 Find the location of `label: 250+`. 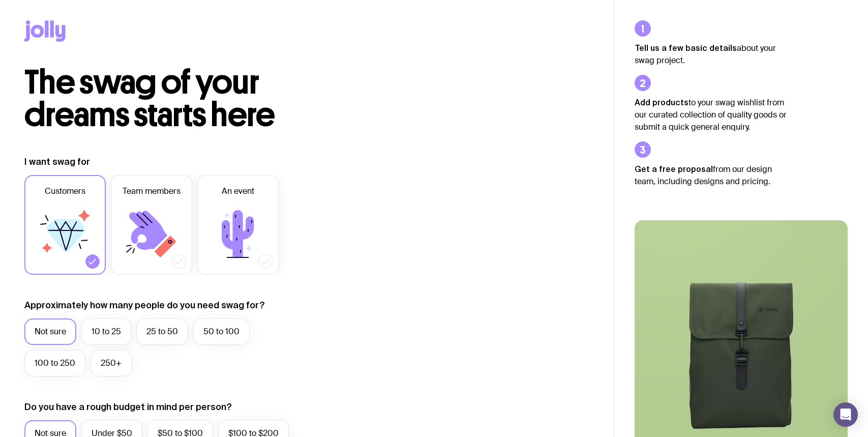

label: 250+ is located at coordinates (111, 363).